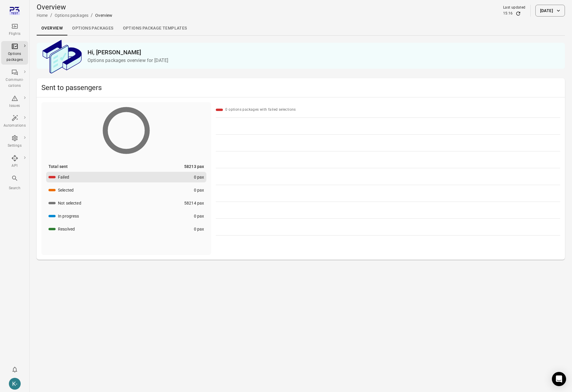 Image resolution: width=572 pixels, height=392 pixels. What do you see at coordinates (508, 14) in the screenshot?
I see `div: 15:16` at bounding box center [508, 14].